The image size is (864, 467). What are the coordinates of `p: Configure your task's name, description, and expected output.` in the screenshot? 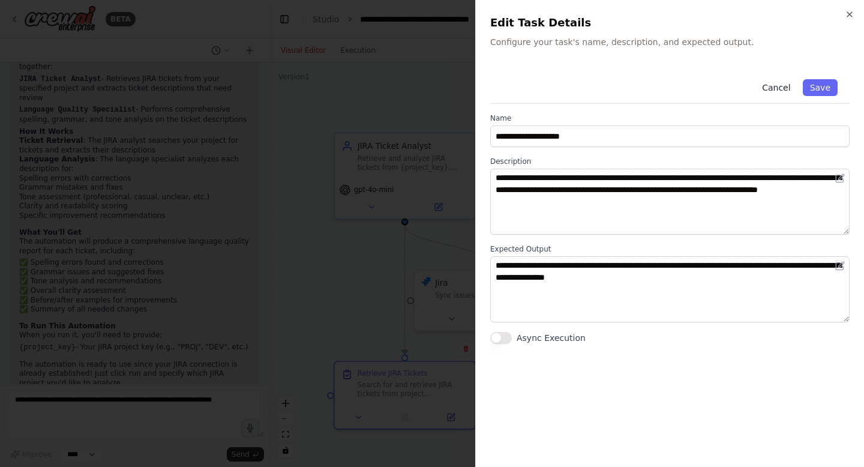 It's located at (669, 42).